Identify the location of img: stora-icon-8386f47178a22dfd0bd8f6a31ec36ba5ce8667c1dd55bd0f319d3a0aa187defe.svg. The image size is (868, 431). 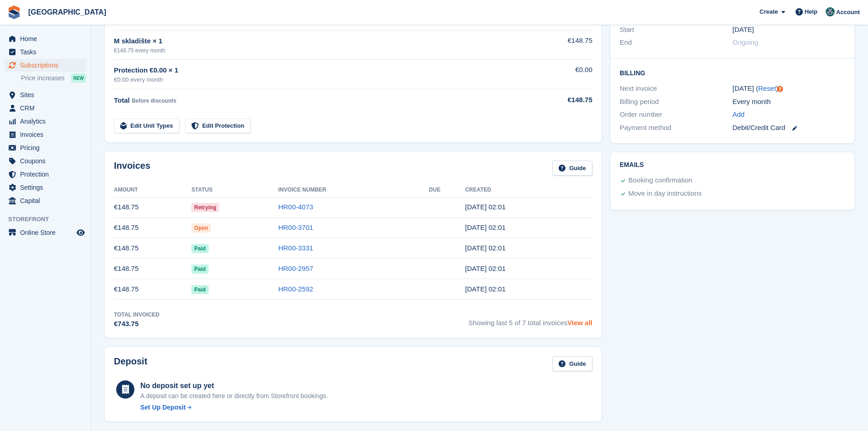
(14, 12).